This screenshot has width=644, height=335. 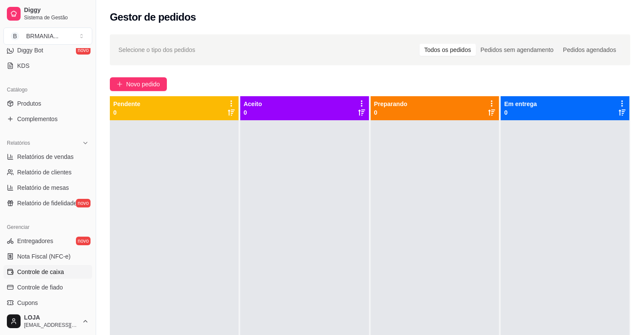 I want to click on span: Relatório de clientes, so click(x=44, y=172).